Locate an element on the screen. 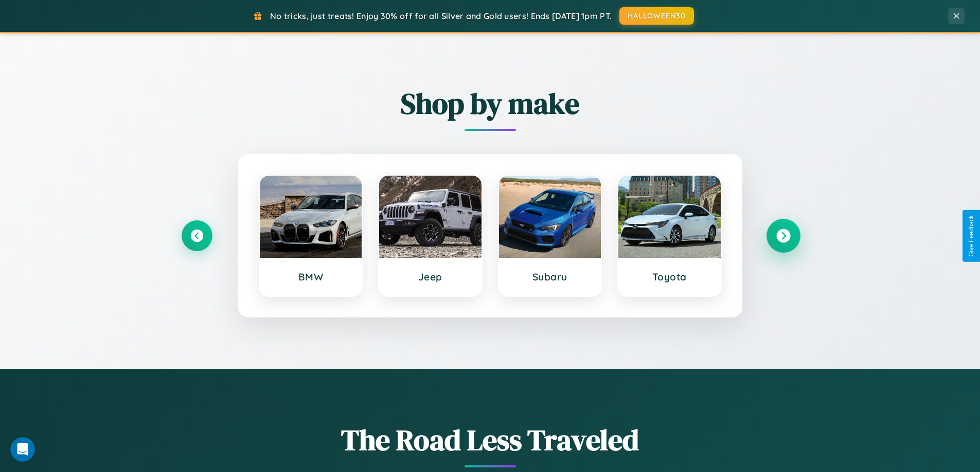  h1: The Road Less Traveled is located at coordinates (490, 440).